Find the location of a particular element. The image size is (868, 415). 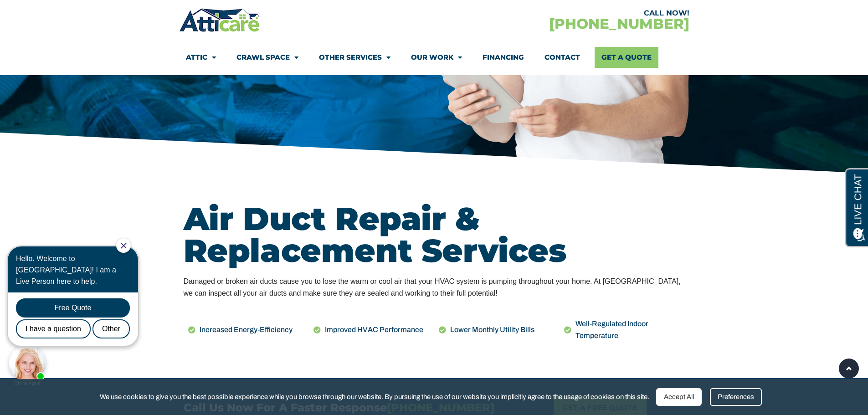

div: Accept All is located at coordinates (679, 397).